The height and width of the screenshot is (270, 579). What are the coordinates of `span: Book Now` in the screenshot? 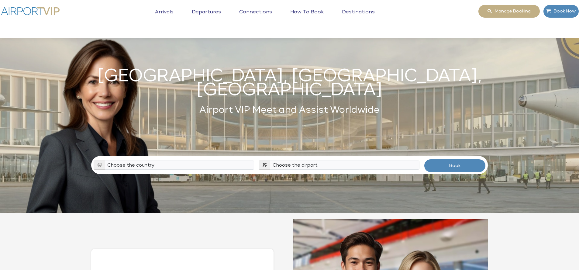 It's located at (563, 11).